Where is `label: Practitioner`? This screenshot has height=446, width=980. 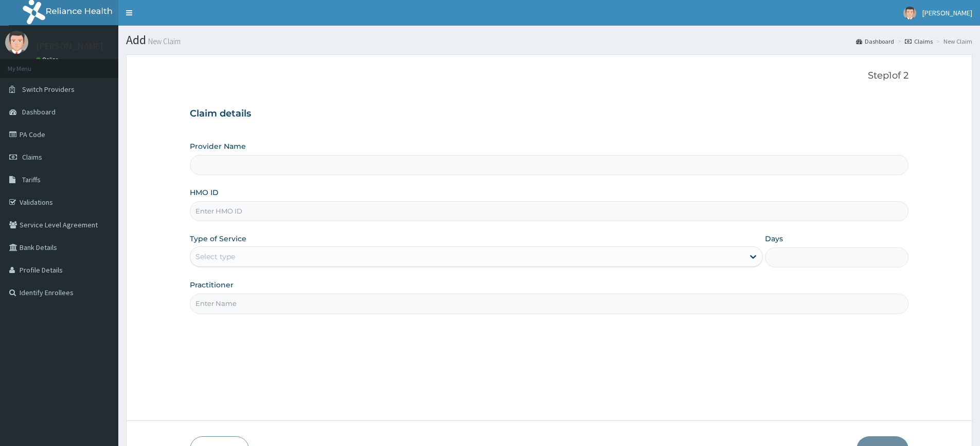 label: Practitioner is located at coordinates (211, 285).